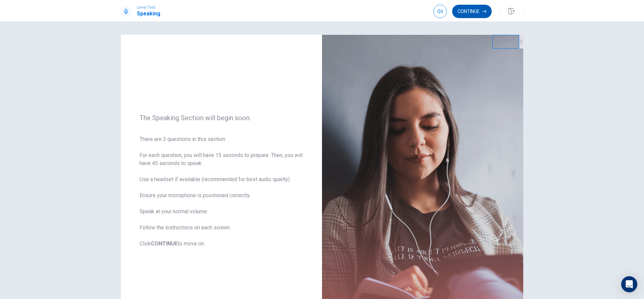  Describe the element at coordinates (629, 284) in the screenshot. I see `div: Open Intercom Messenger` at that location.